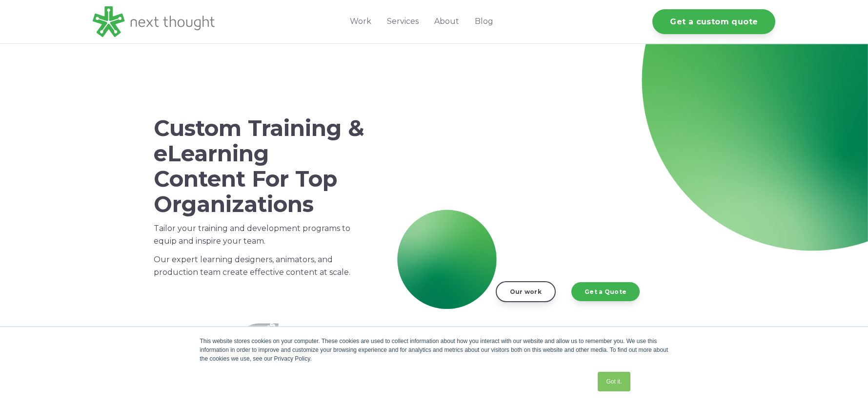 This screenshot has width=868, height=404. What do you see at coordinates (607, 344) in the screenshot?
I see `img: Red Devil` at bounding box center [607, 344].